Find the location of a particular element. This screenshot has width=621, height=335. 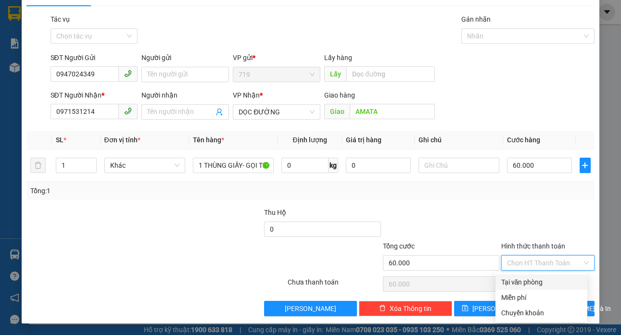

div: Tổng: 1 is located at coordinates (135, 191).